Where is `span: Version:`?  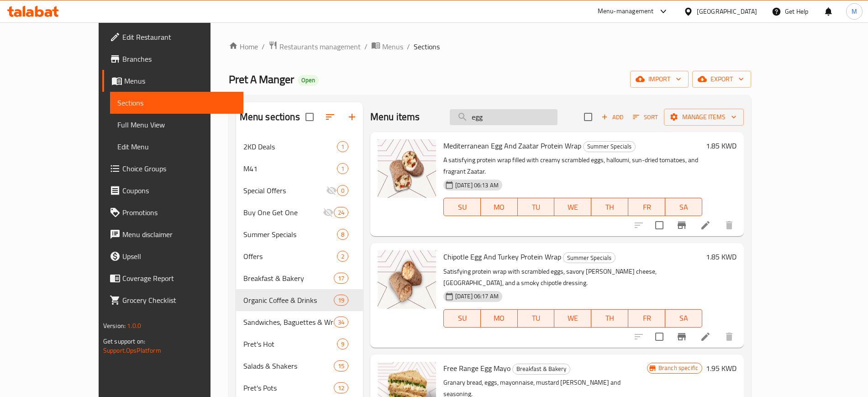
span: Version: is located at coordinates (114, 326).